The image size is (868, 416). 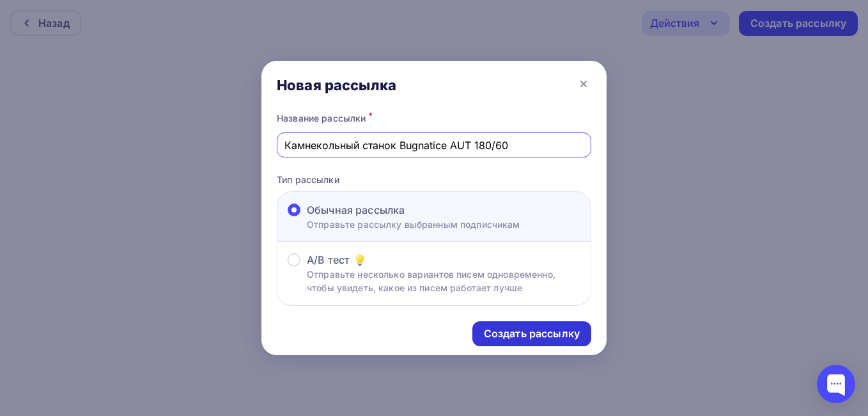 I want to click on p: Отправьте несколько вариантов писем одновременно, чтобы увидеть, какое из писем работает лучше, so click(x=444, y=281).